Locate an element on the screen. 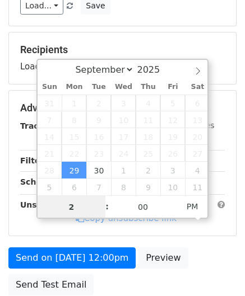  span: Sat is located at coordinates (197, 87).